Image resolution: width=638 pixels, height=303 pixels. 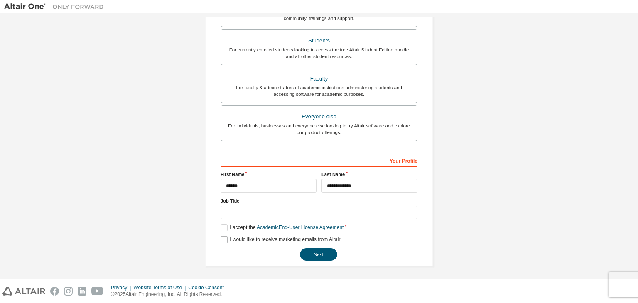 I want to click on img: linkedin.svg, so click(x=82, y=291).